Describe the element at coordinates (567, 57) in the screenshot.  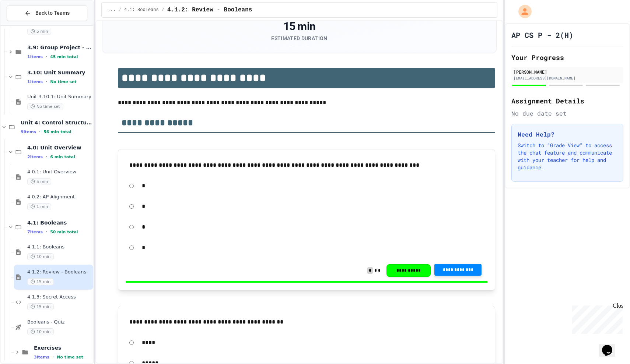
I see `h2: Your Progress` at that location.